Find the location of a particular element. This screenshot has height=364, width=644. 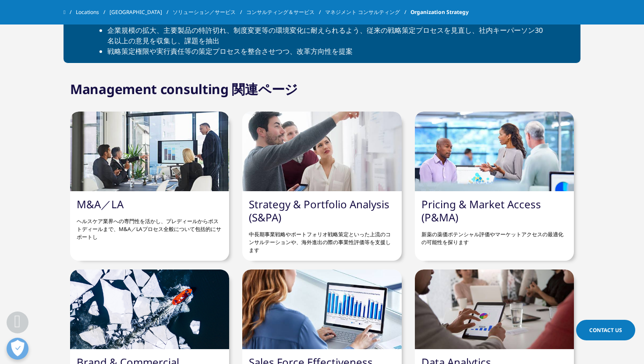

a: M&A／LA is located at coordinates (100, 204).